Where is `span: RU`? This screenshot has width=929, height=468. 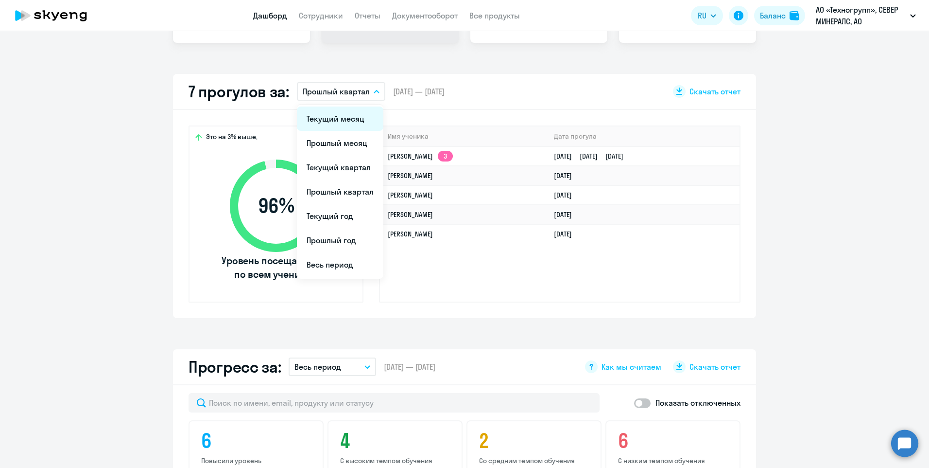 span: RU is located at coordinates (702, 16).